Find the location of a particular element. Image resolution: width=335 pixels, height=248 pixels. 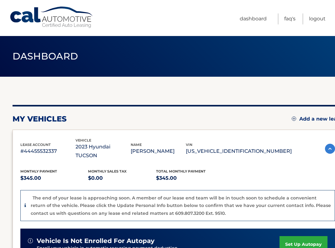

p: $0.00 is located at coordinates (122, 178).